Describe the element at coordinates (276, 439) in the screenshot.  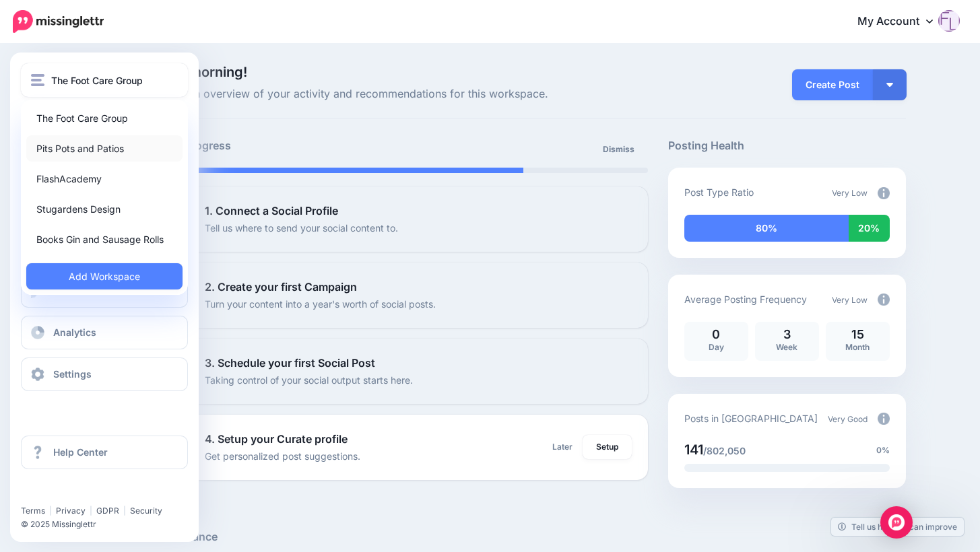
I see `b: 4. Setup your Curate profile` at that location.